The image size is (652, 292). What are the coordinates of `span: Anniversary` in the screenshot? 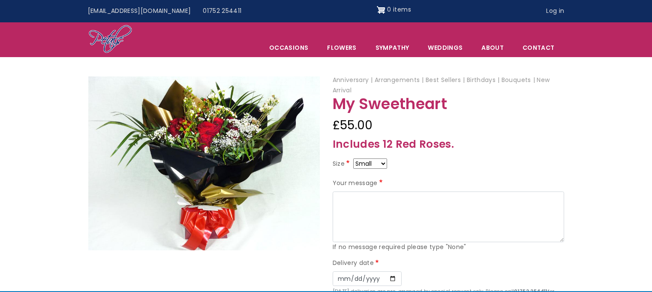 It's located at (353, 80).